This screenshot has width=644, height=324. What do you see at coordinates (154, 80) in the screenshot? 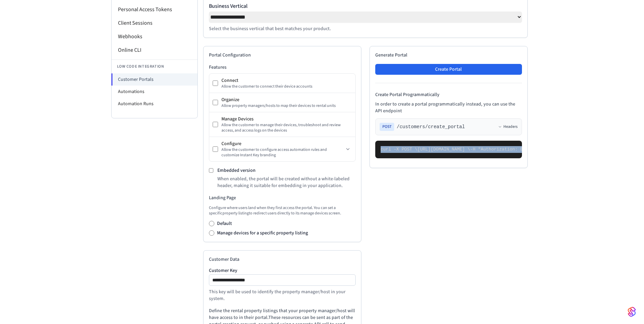
I see `li: Customer Portals` at bounding box center [154, 80].